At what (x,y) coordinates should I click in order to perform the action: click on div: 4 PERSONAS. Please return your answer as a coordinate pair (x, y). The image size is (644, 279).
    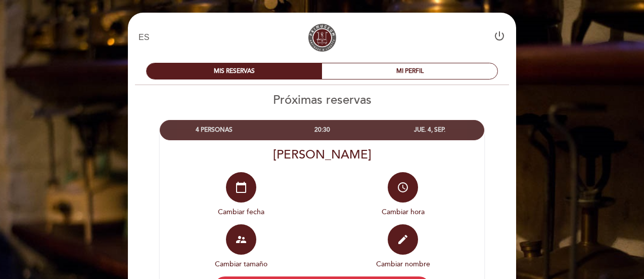
    Looking at the image, I should click on (214, 129).